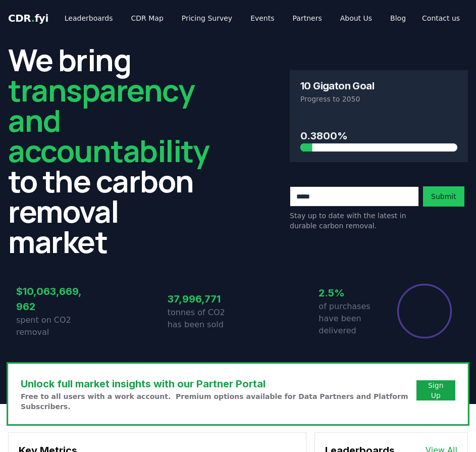 The width and height of the screenshot is (476, 452). Describe the element at coordinates (218, 384) in the screenshot. I see `h3: Unlock full market insights with our Partner Portal` at that location.